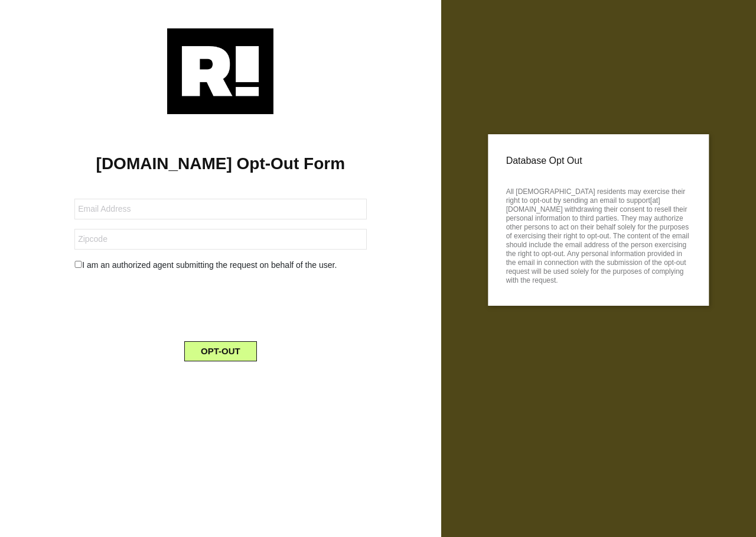 The width and height of the screenshot is (756, 537). I want to click on input: Zipcode, so click(221, 239).